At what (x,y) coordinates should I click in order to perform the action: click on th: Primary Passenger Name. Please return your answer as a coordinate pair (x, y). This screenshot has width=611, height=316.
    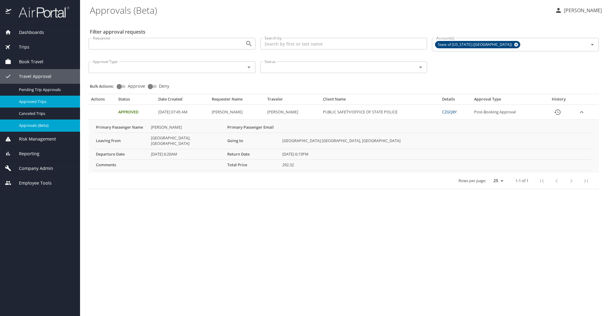
    Looking at the image, I should click on (121, 127).